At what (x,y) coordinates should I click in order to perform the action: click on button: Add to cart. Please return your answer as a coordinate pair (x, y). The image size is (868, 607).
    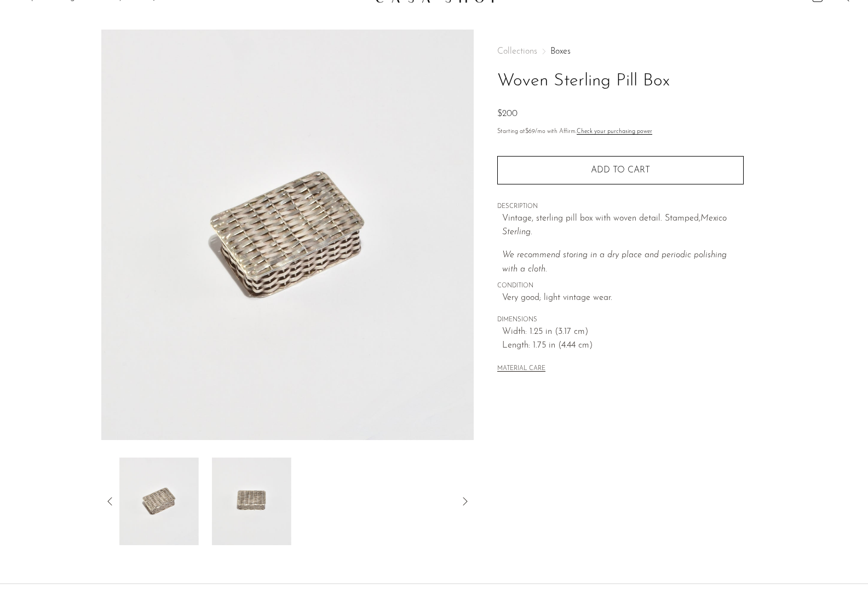
    Looking at the image, I should click on (621, 170).